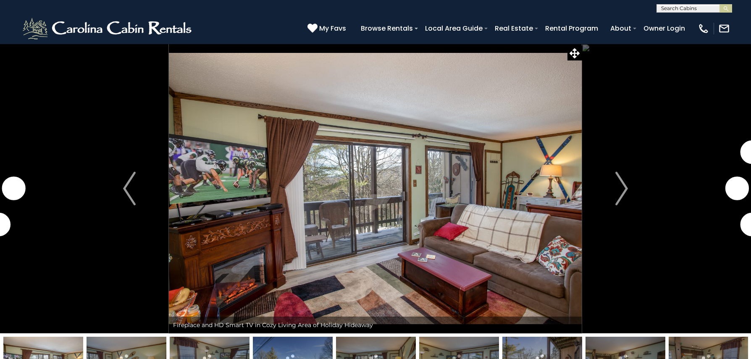  What do you see at coordinates (621, 28) in the screenshot?
I see `a: About` at bounding box center [621, 28].